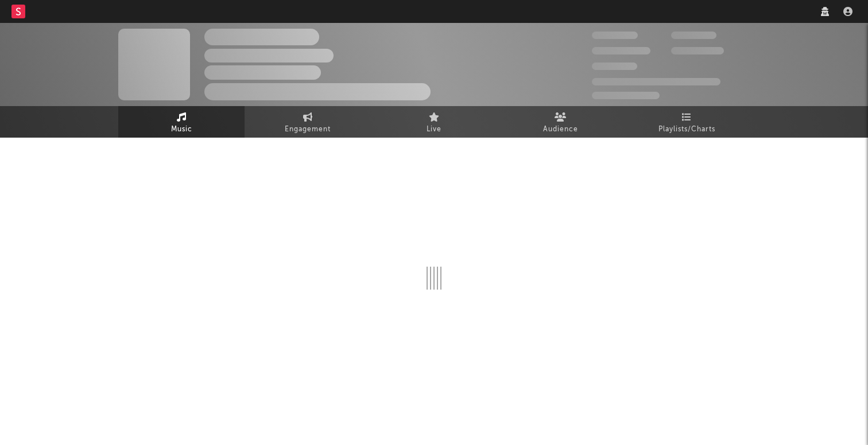 This screenshot has width=868, height=445. What do you see at coordinates (687, 121) in the screenshot?
I see `a: Playlists/Charts` at bounding box center [687, 121].